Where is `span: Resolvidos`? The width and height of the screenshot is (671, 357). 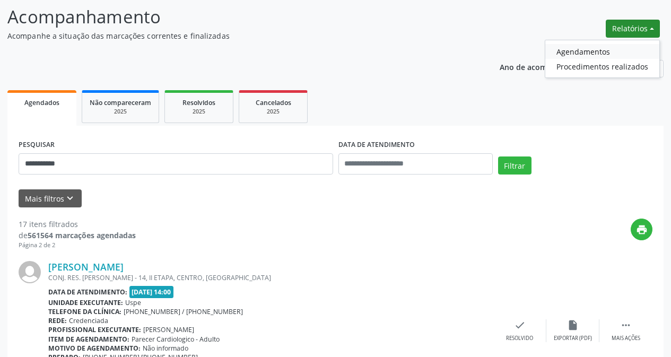
span: Resolvidos is located at coordinates (199, 102).